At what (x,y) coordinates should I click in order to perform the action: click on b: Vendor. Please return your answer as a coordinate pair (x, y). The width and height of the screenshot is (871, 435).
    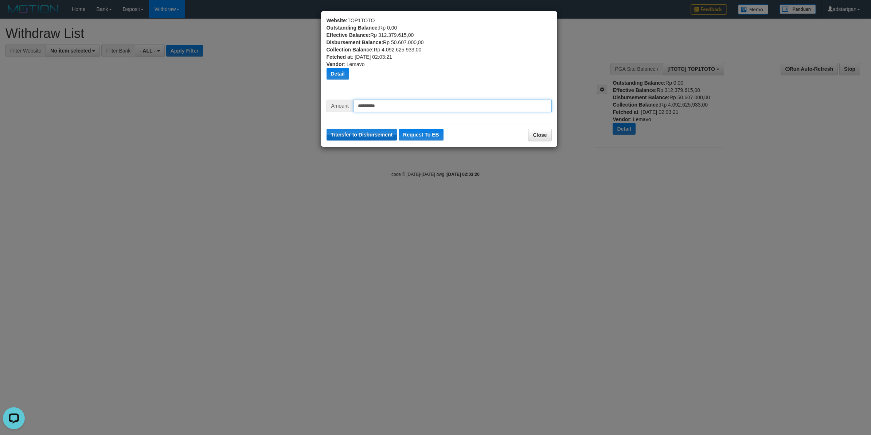
    Looking at the image, I should click on (335, 64).